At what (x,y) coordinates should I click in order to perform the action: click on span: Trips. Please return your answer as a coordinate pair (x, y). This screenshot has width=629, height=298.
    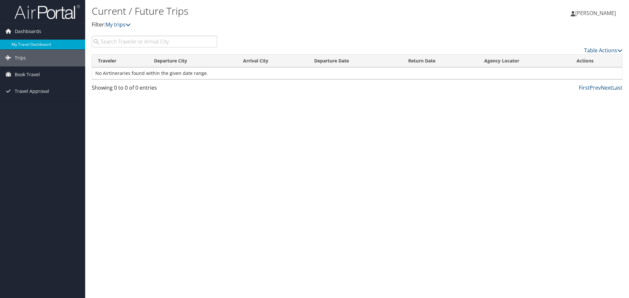
    Looking at the image, I should click on (20, 58).